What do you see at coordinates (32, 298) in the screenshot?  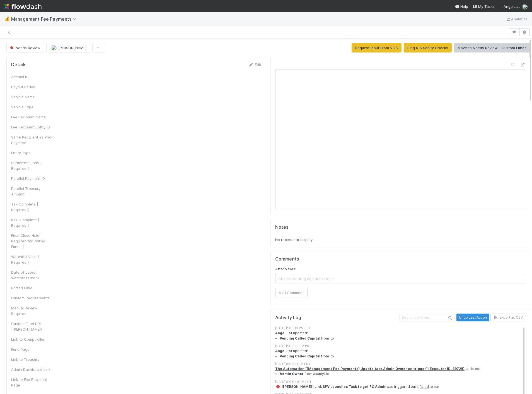 I see `div: Custom Requirements` at bounding box center [32, 298].